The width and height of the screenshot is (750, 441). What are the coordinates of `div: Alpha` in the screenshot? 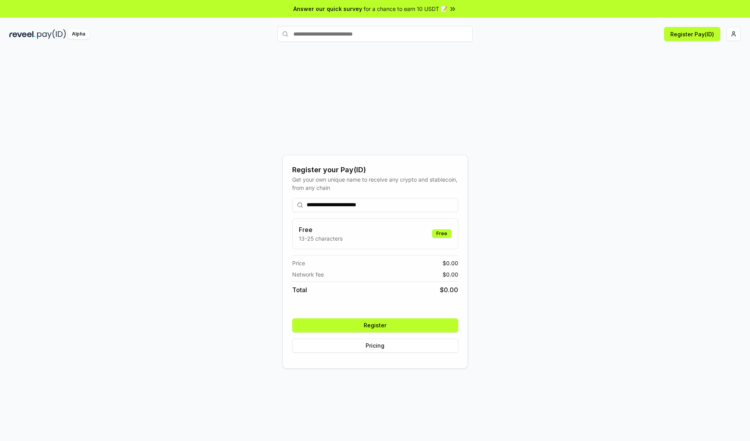 It's located at (79, 34).